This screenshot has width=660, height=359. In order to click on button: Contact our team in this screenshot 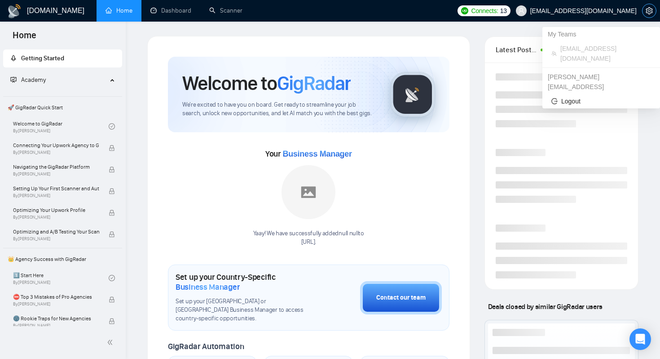, I will do `click(401, 297)`.